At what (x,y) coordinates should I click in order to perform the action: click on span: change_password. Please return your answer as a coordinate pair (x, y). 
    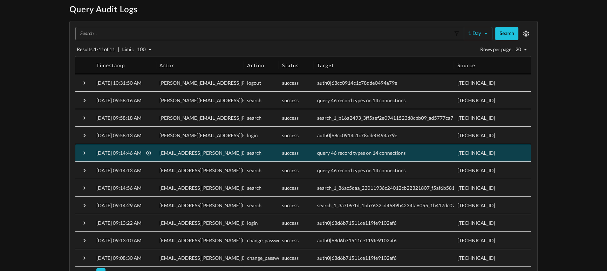
    Looking at the image, I should click on (266, 240).